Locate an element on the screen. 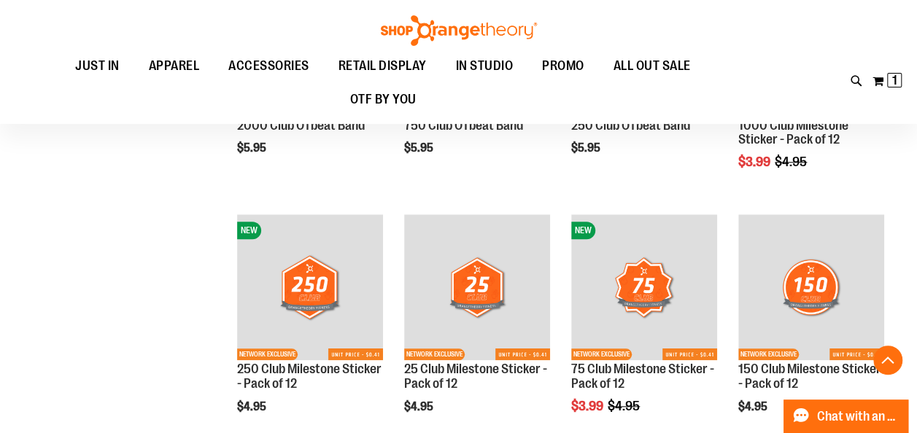 The width and height of the screenshot is (917, 433). img: 75 Club Milestone Sticker - Pack of 12 is located at coordinates (644, 287).